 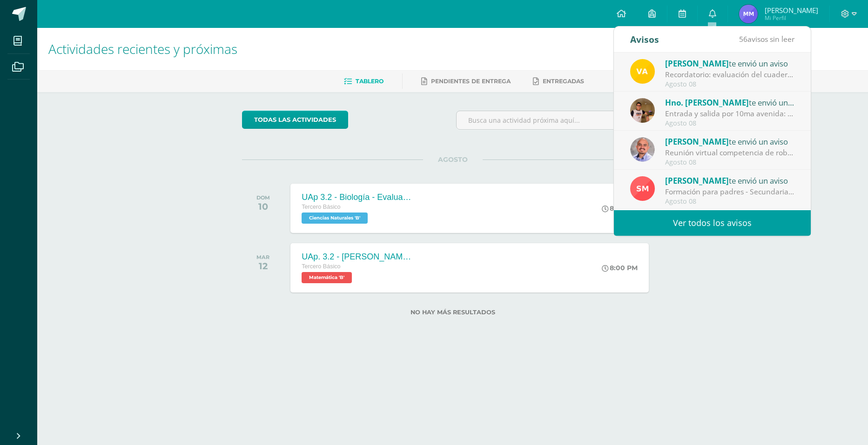 I want to click on img: 78707b32dfccdab037c91653f10936d8.png, so click(x=643, y=71).